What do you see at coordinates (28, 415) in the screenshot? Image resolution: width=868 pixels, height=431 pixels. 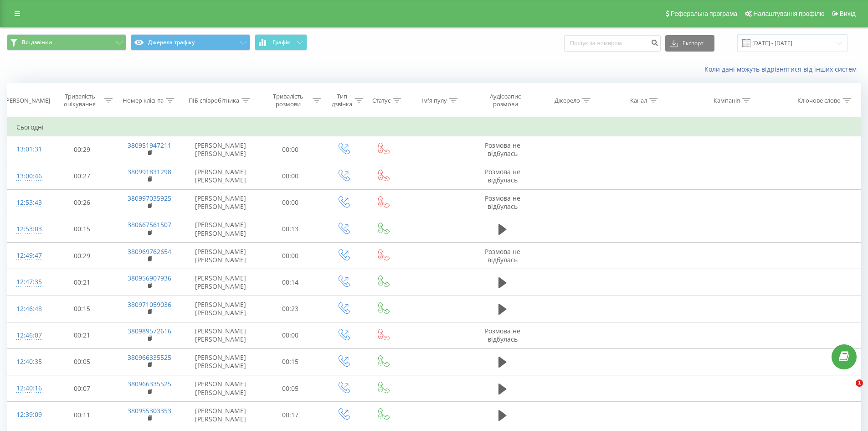 I see `div: 12:39:09` at bounding box center [28, 415].